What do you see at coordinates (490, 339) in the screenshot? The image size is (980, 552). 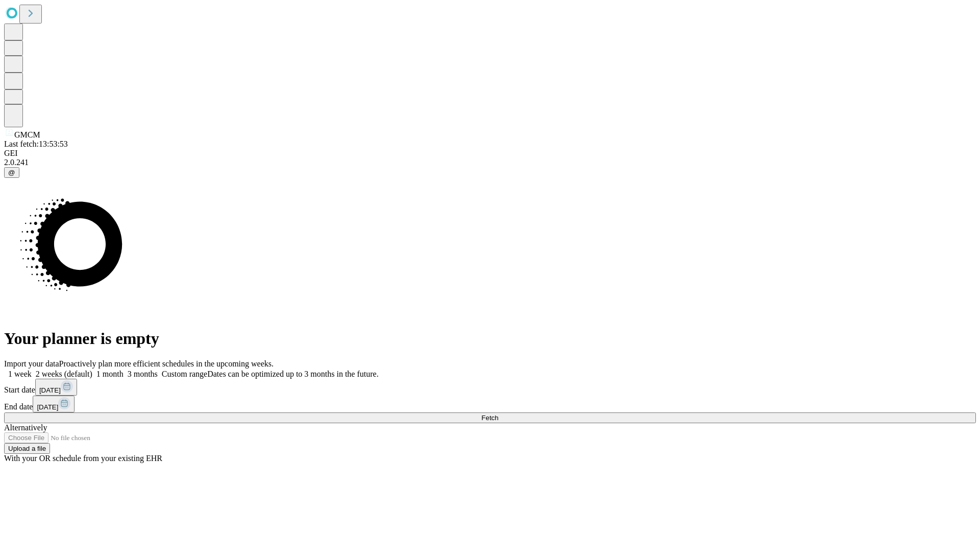 I see `h1: Your planner is empty` at bounding box center [490, 339].